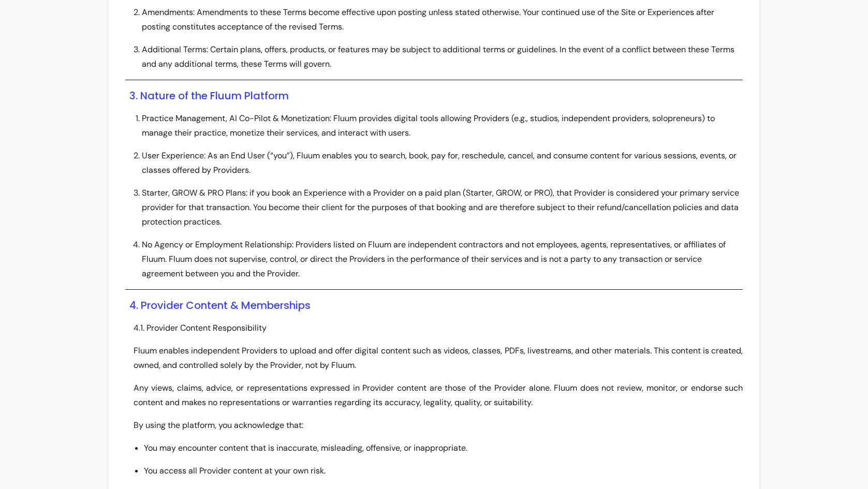 The image size is (868, 489). I want to click on li: Additional Terms: Certain plans, offers, products, or features may be subject to additional terms..., so click(442, 57).